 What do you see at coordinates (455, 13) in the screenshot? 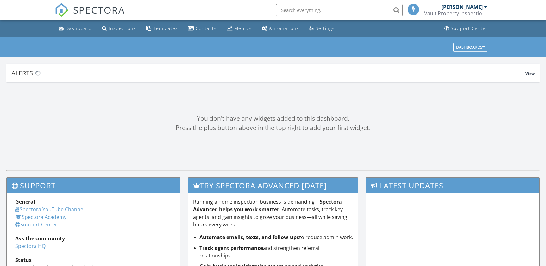
I see `div: Vault Property Inspections` at bounding box center [455, 13].